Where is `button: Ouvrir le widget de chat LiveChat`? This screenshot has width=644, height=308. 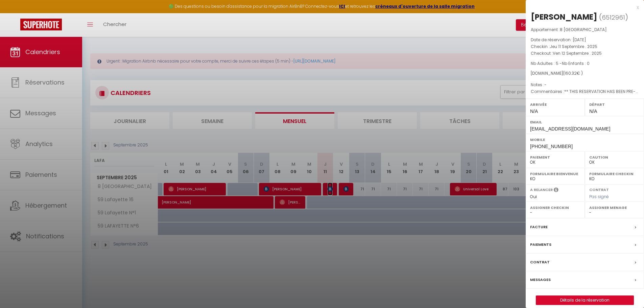
button: Ouvrir le widget de chat LiveChat is located at coordinates (15, 13).